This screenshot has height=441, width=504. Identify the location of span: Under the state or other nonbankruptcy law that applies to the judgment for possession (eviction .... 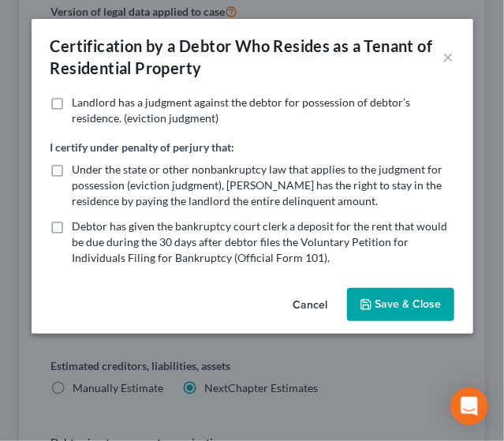
(258, 185).